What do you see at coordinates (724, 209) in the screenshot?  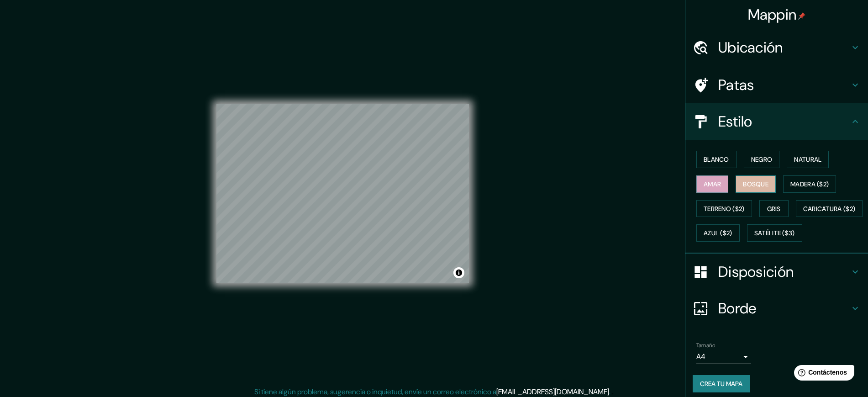 I see `font: Terreno ($2)` at bounding box center [724, 209].